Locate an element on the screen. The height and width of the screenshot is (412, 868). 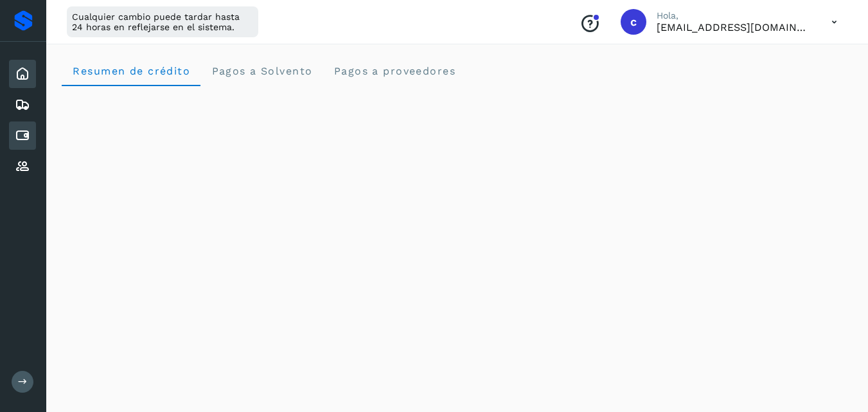
div: Embarques is located at coordinates (22, 104).